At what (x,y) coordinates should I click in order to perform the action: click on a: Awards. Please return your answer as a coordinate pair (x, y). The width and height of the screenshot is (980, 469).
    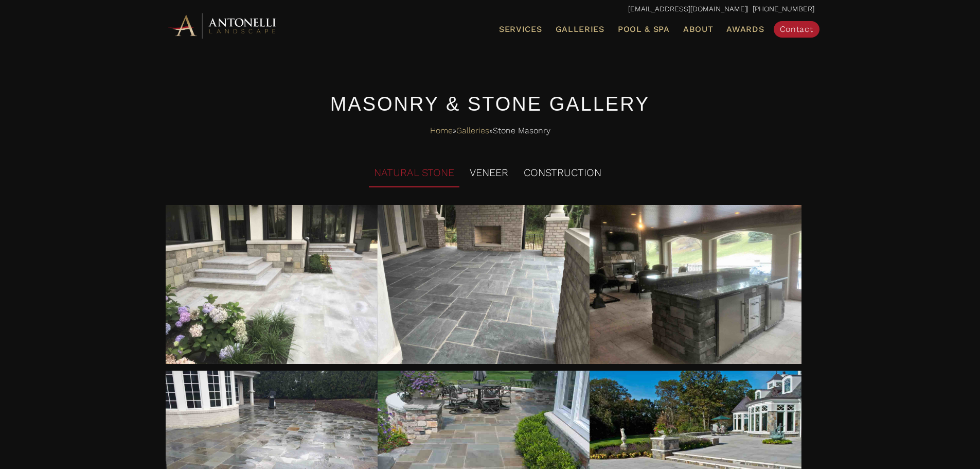
    Looking at the image, I should click on (745, 30).